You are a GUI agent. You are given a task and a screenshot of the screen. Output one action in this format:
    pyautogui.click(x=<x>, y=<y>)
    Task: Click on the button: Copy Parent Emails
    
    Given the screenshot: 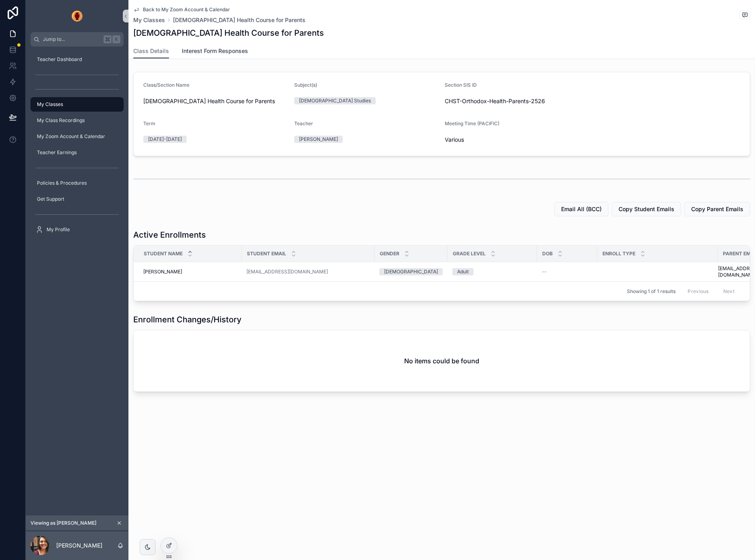 What is the action you would take?
    pyautogui.click(x=717, y=209)
    